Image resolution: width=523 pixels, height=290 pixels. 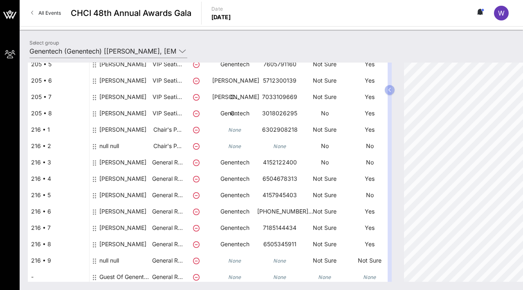 I want to click on div: 205 • 6, so click(x=58, y=81).